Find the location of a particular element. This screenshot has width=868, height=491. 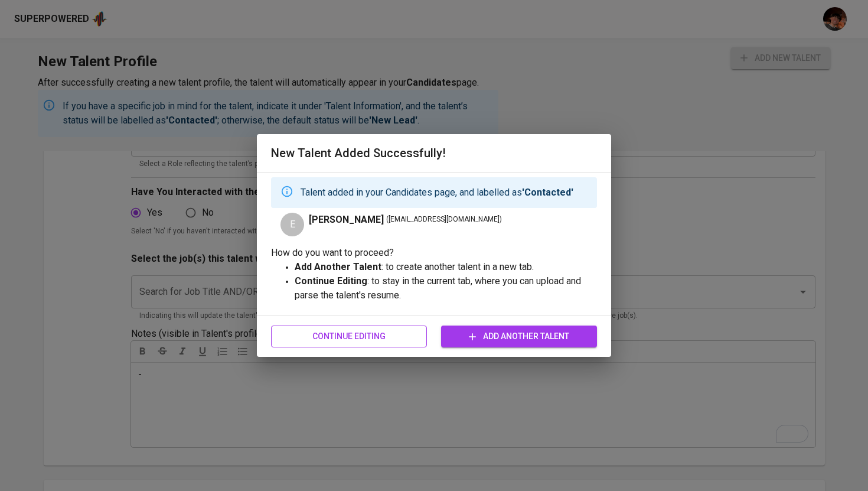

button: Add Another Talent is located at coordinates (519, 336).